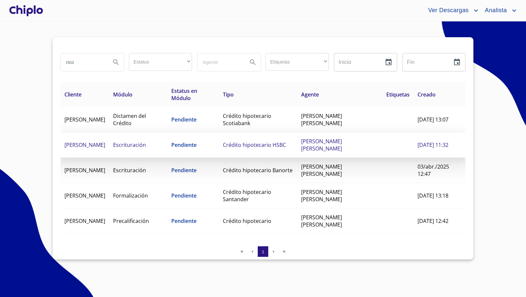 The height and width of the screenshot is (297, 526). I want to click on span: Crédito hipotecario Santander, so click(247, 195).